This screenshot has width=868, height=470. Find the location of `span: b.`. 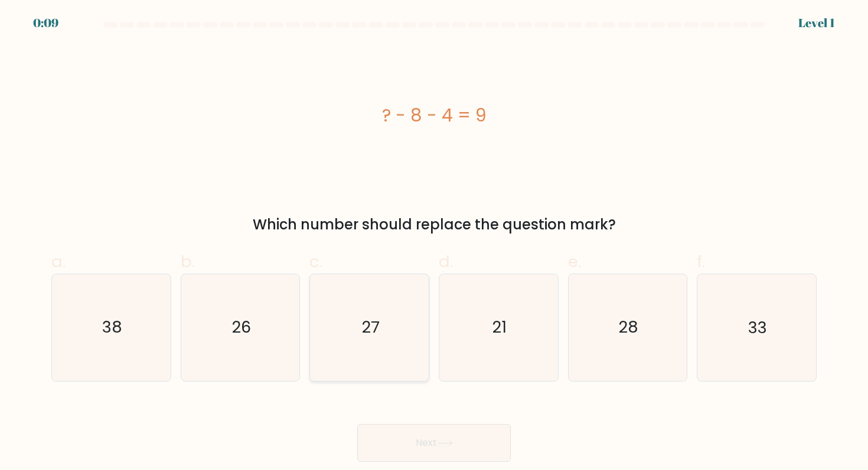

span: b. is located at coordinates (188, 262).